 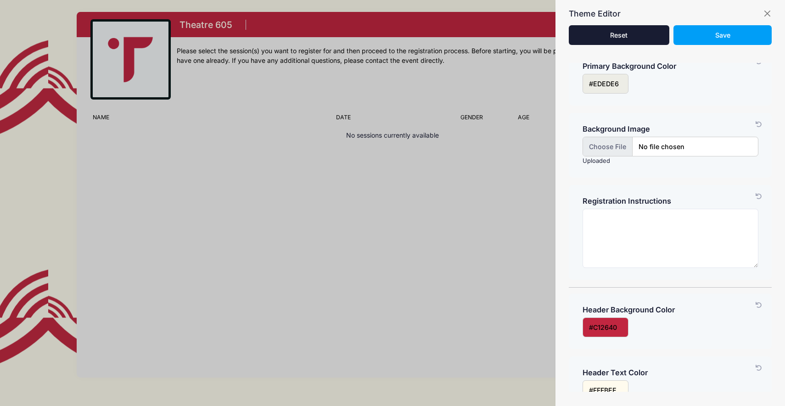 I want to click on h4: Registration Instructions, so click(x=671, y=202).